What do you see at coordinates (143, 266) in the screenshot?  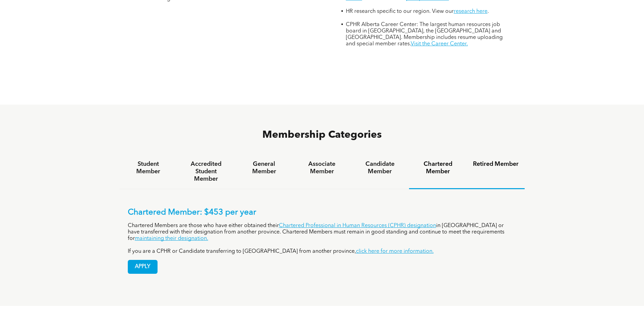 I see `span: APPLY` at bounding box center [143, 266].